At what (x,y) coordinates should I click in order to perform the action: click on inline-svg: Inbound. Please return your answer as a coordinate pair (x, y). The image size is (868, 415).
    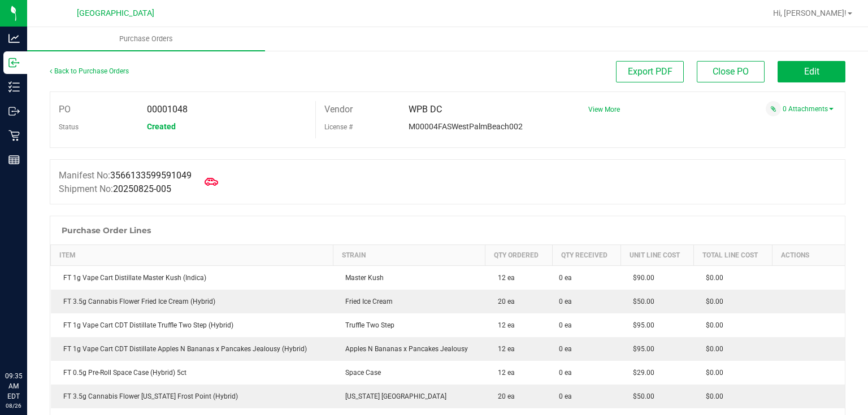
    Looking at the image, I should click on (14, 62).